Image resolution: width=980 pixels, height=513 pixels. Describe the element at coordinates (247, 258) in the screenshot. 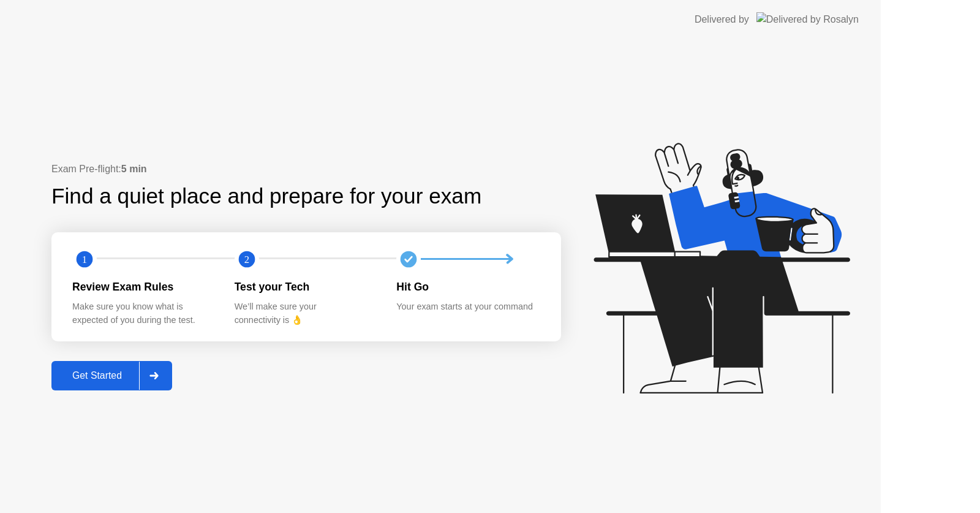

I see `text: 2` at that location.